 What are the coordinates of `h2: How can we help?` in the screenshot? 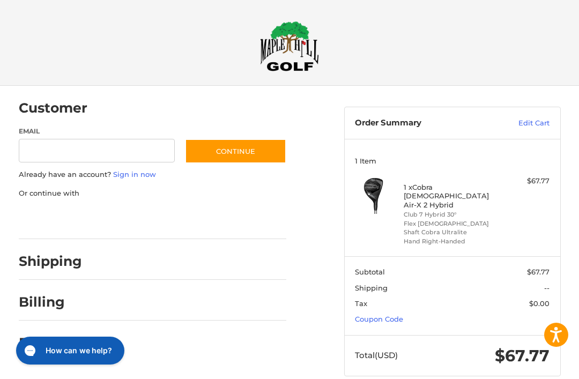 It's located at (68, 18).